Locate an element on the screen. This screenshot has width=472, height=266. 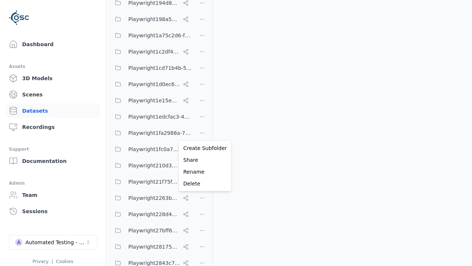
div: Create Subfolder is located at coordinates (205, 148).